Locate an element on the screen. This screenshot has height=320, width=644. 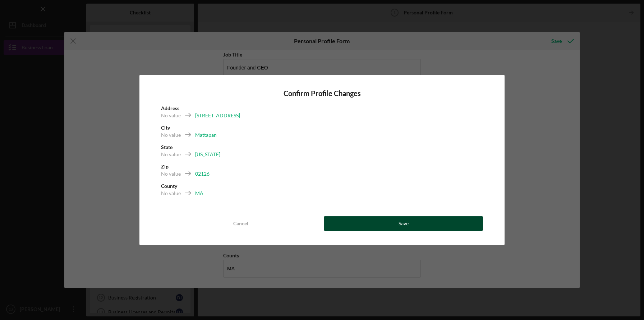
div: 02126 is located at coordinates (202, 174).